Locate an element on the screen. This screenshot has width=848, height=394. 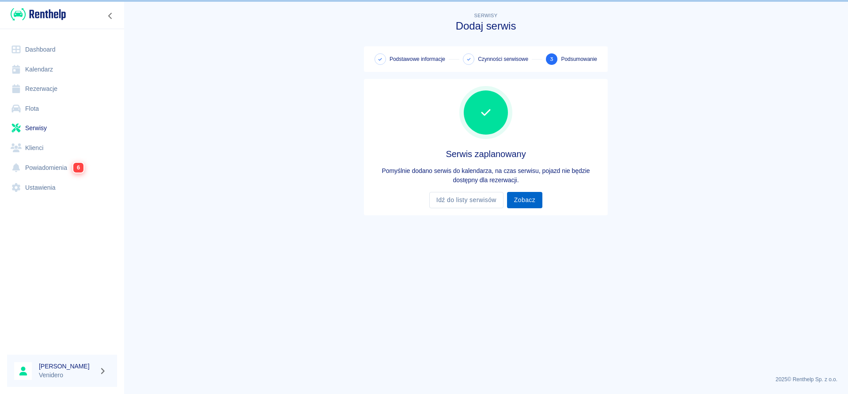
span: 3 is located at coordinates (552, 59).